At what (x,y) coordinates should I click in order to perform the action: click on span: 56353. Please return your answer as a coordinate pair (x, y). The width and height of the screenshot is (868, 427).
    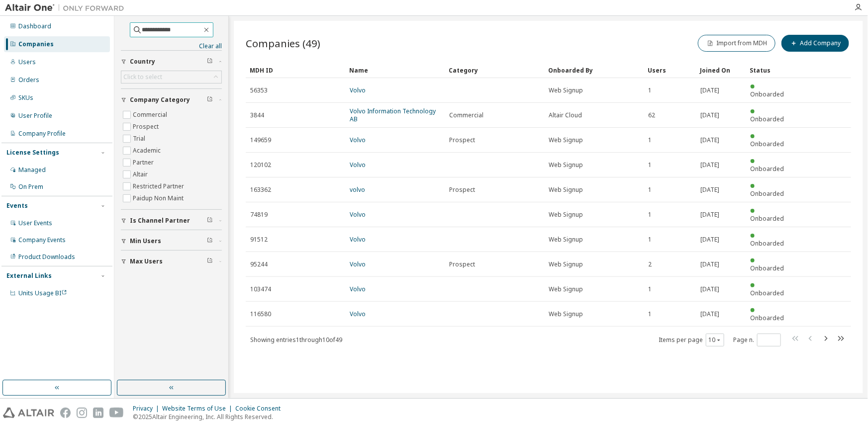
    Looking at the image, I should click on (259, 91).